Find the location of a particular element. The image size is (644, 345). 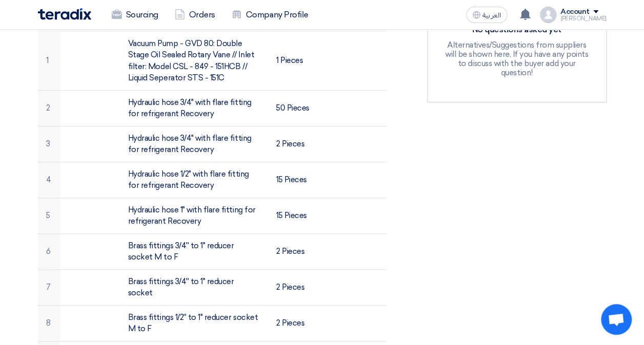

td: Hydraulic hose 1/2" with flare fitting for refrigerant Recovery is located at coordinates (194, 179).